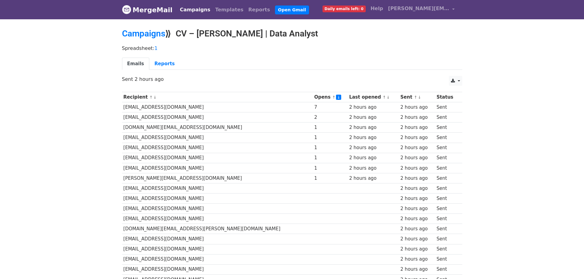 This screenshot has height=279, width=584. Describe the element at coordinates (292, 79) in the screenshot. I see `p: Sent 2 hours ago` at that location.